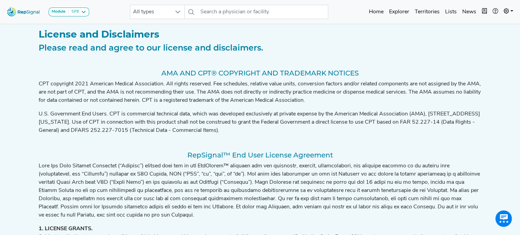  I want to click on p: U.S. Government End Users. CPT is commercial technical data, which was developed exclusively at p..., so click(260, 122).